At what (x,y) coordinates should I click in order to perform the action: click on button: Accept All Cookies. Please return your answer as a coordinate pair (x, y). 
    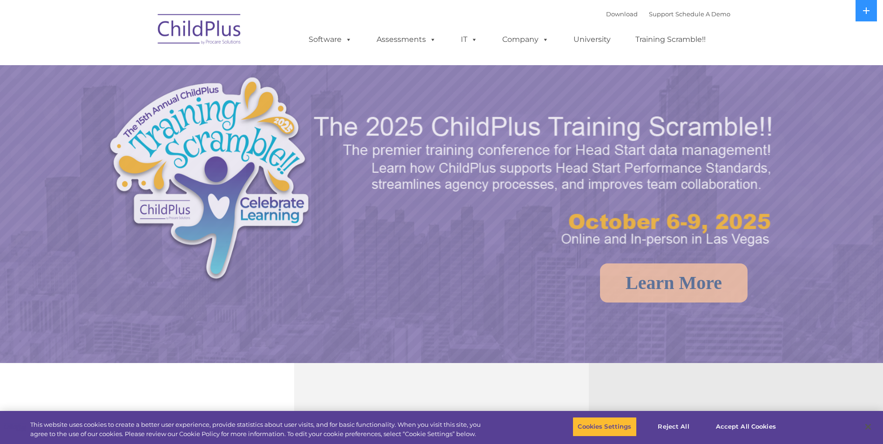
    Looking at the image, I should click on (746, 427).